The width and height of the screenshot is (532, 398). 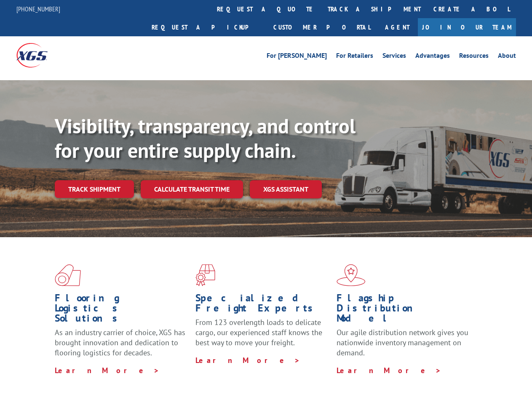 What do you see at coordinates (404, 310) in the screenshot?
I see `h1: Flagship Distribution Model` at bounding box center [404, 310].